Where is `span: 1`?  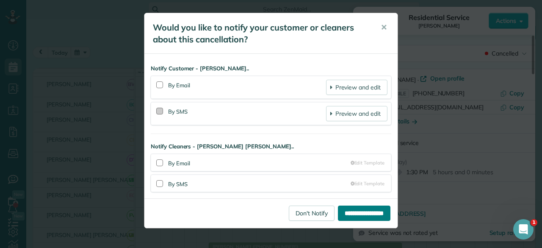 span: 1 is located at coordinates (534, 222).